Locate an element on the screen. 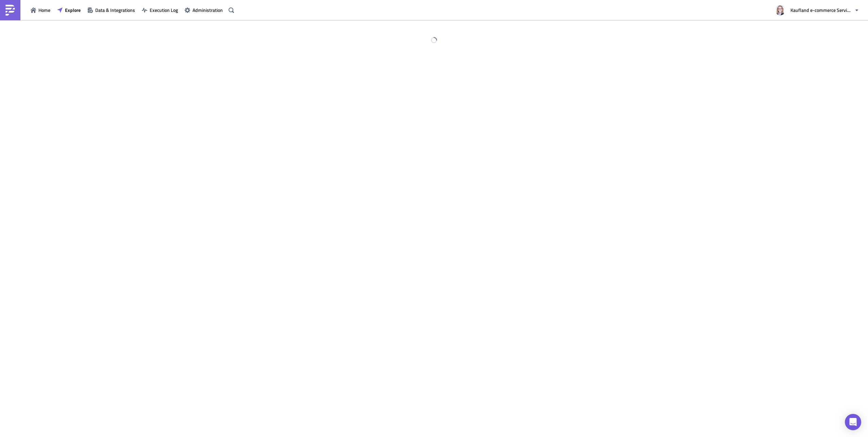  span: Home is located at coordinates (45, 10).